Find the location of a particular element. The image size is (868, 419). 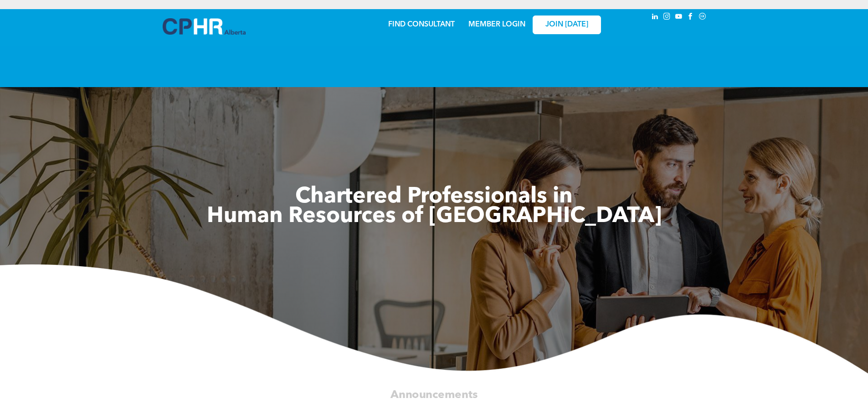

a: facebook is located at coordinates (691, 17).